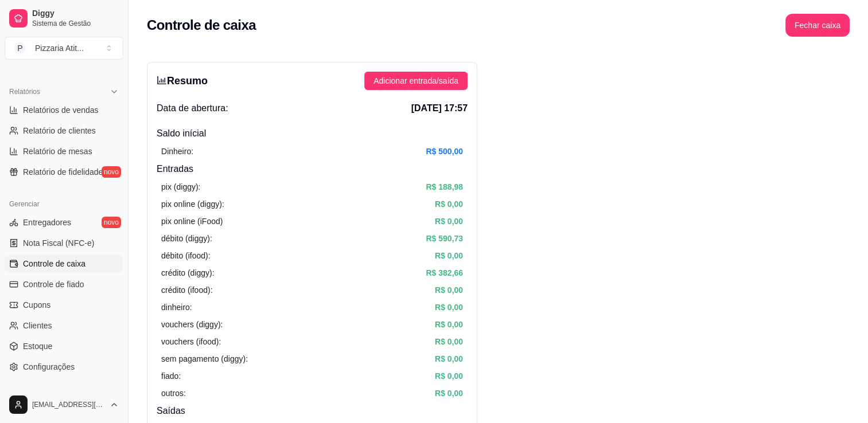  Describe the element at coordinates (191, 342) in the screenshot. I see `article: vouchers (ifood):` at that location.